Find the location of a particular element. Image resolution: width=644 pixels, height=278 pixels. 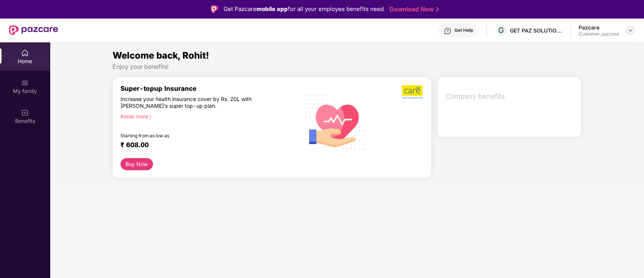

div: Customer_success is located at coordinates (598, 34).